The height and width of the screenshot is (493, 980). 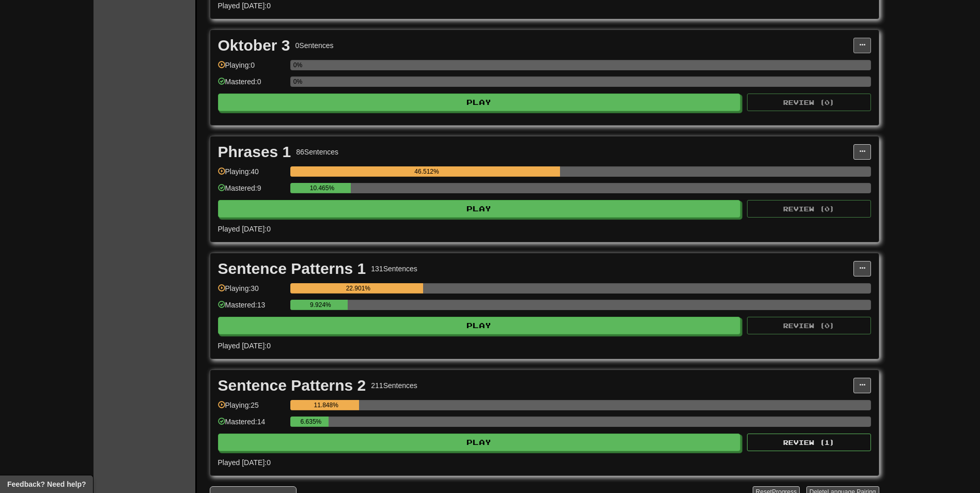 What do you see at coordinates (322, 188) in the screenshot?
I see `div: 10.465%` at bounding box center [322, 188].